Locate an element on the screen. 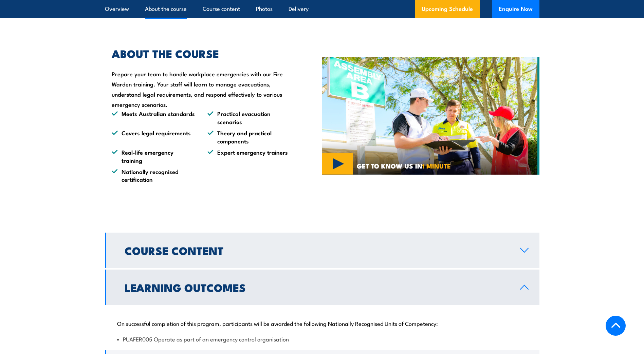 Image resolution: width=644 pixels, height=354 pixels. h2: Learning Outcomes is located at coordinates (317, 287).